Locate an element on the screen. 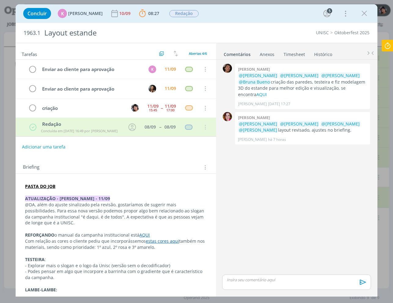  div: 15:45 is located at coordinates (153, 110).